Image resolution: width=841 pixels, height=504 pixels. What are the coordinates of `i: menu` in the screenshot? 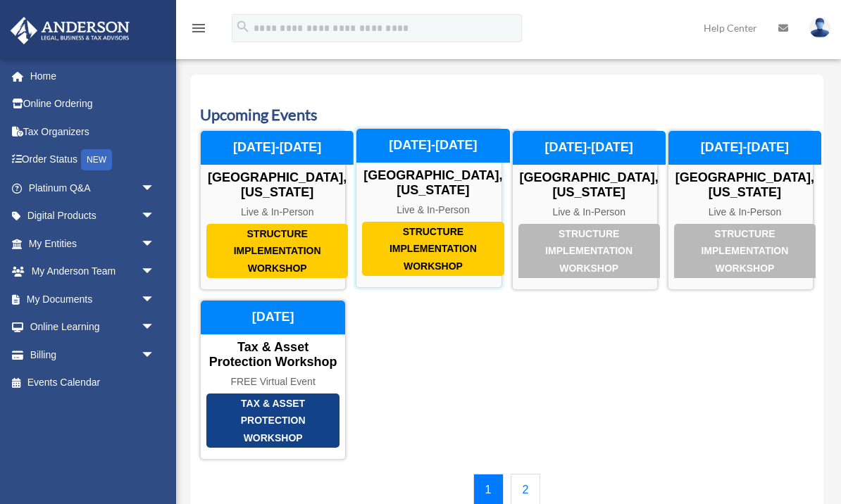 It's located at (199, 28).